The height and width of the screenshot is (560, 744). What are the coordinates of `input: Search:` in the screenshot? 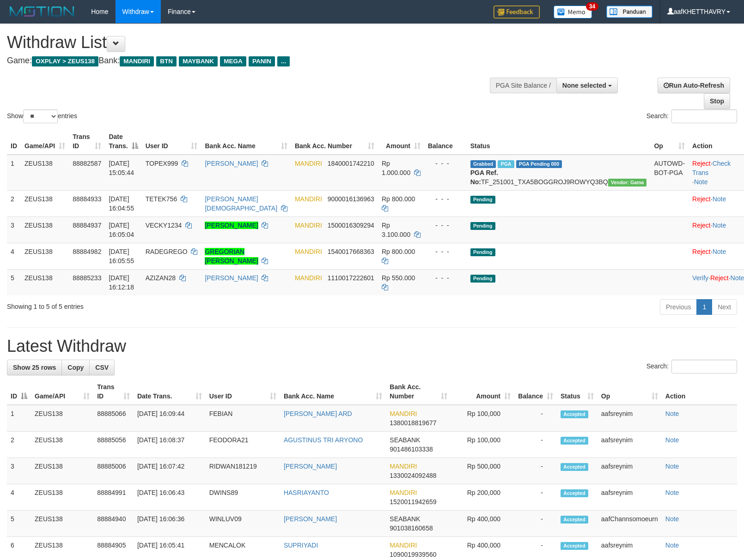 It's located at (704, 116).